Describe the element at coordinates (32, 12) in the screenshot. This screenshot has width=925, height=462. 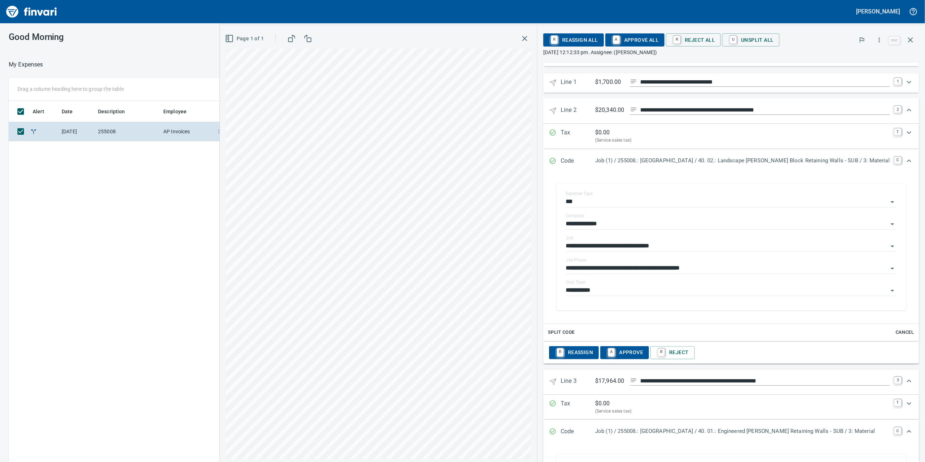
I see `img: Finvari` at that location.